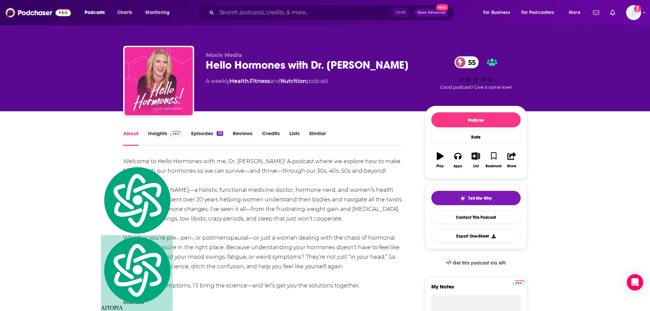 This screenshot has height=311, width=650. Describe the element at coordinates (220, 133) in the screenshot. I see `div: 23` at that location.